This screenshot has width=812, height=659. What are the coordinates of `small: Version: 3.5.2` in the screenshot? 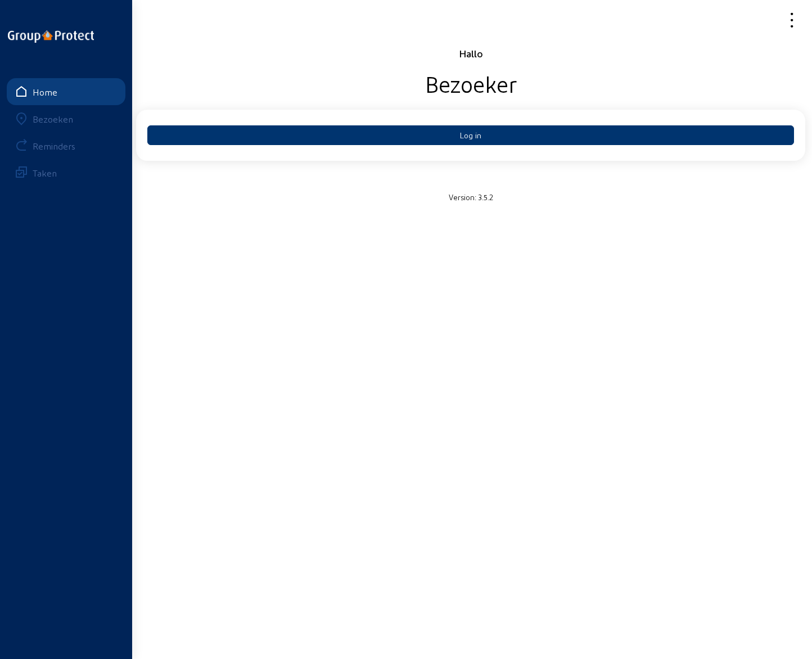 It's located at (471, 197).